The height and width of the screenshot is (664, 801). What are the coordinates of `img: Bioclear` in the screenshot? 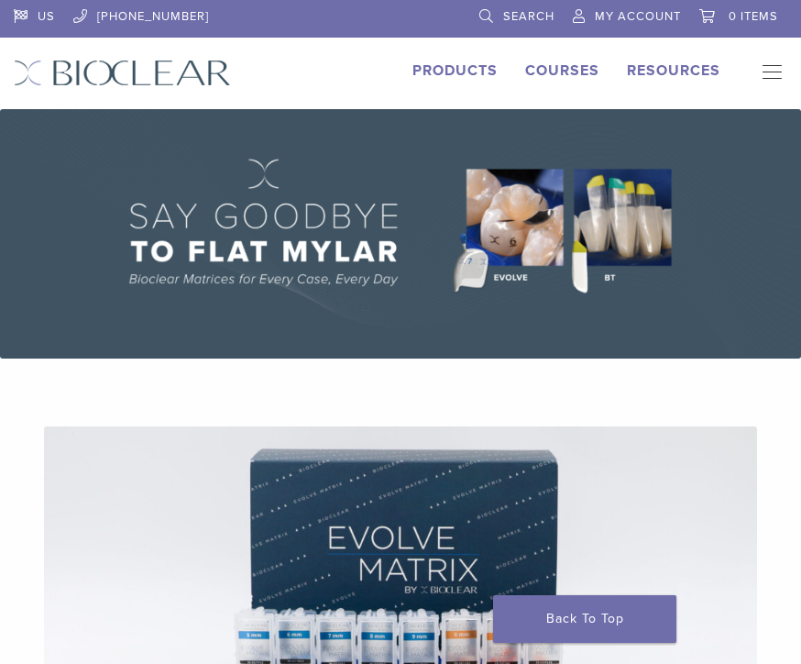 It's located at (122, 72).